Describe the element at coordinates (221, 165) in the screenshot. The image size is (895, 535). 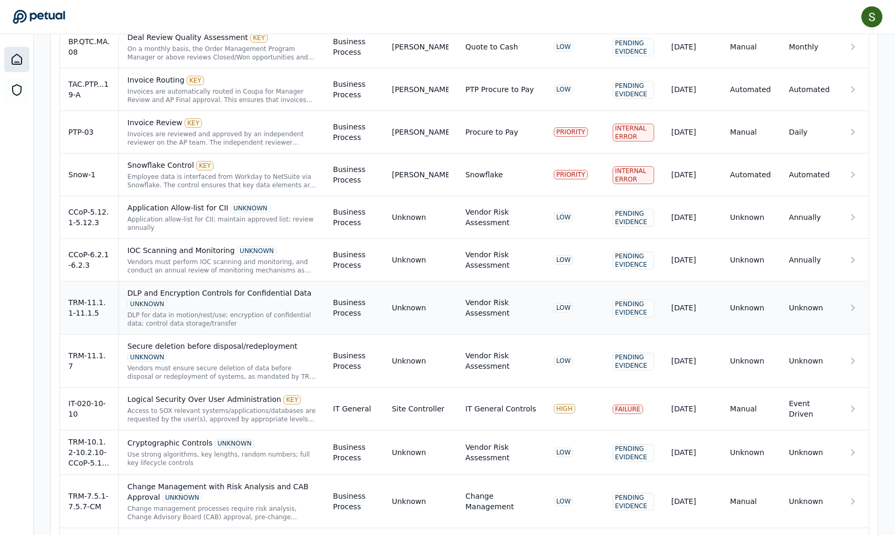
I see `div: Snowflake Control` at that location.